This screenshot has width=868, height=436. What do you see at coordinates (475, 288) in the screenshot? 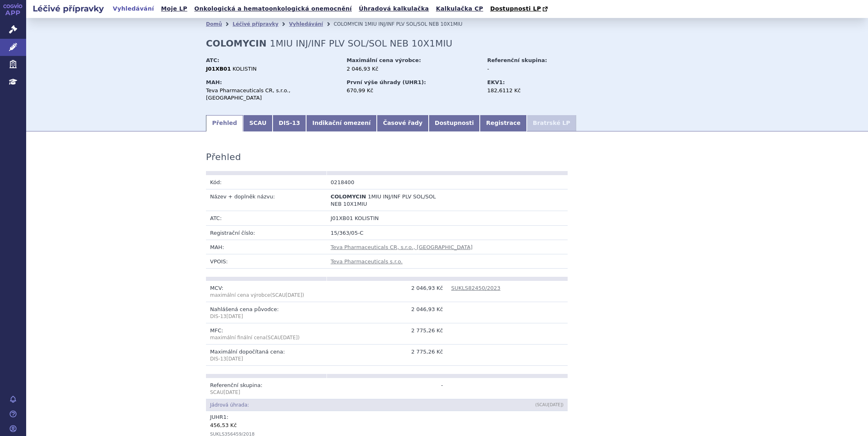
I see `a: SUKLS82450/2023` at bounding box center [475, 288].